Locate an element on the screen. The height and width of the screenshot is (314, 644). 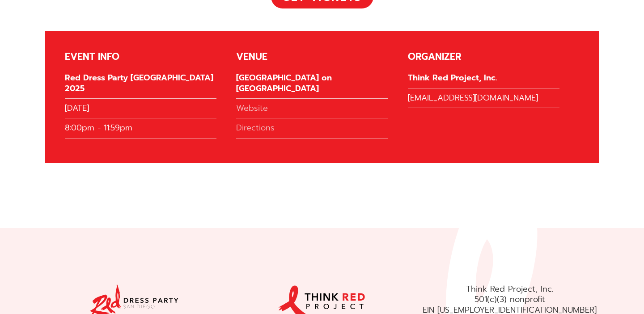
div: ORGANIZER is located at coordinates (483, 57).